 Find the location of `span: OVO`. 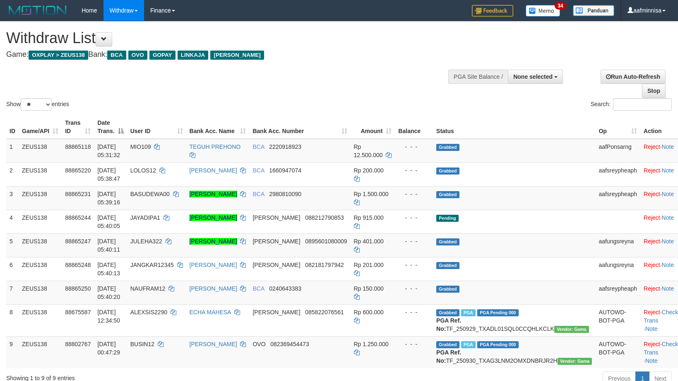

span: OVO is located at coordinates (138, 55).